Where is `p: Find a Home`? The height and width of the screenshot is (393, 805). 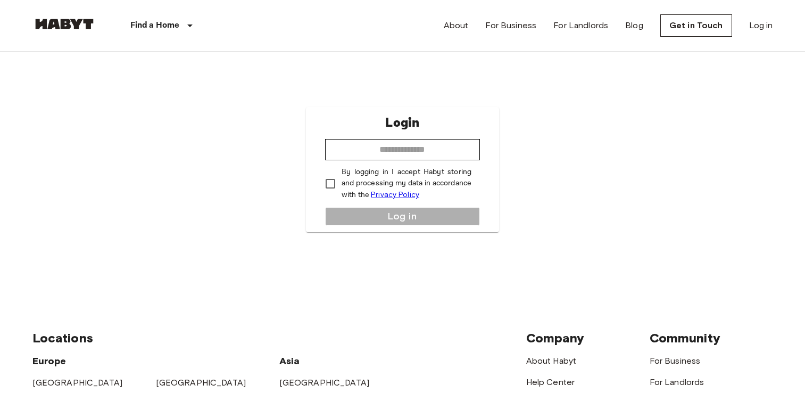 p: Find a Home is located at coordinates (155, 26).